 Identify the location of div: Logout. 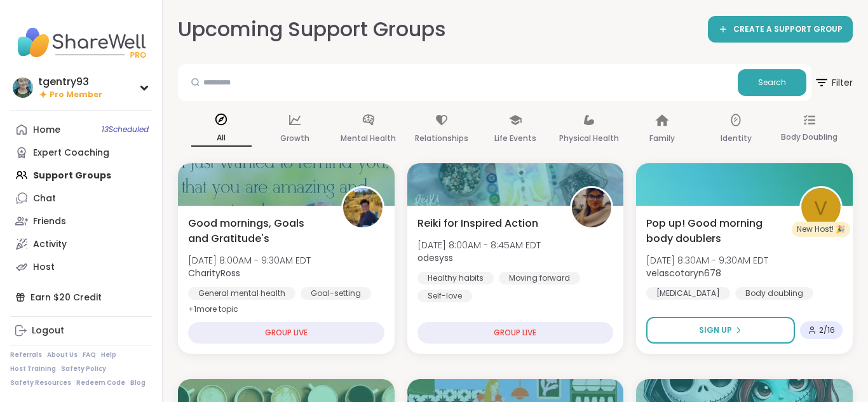
(48, 331).